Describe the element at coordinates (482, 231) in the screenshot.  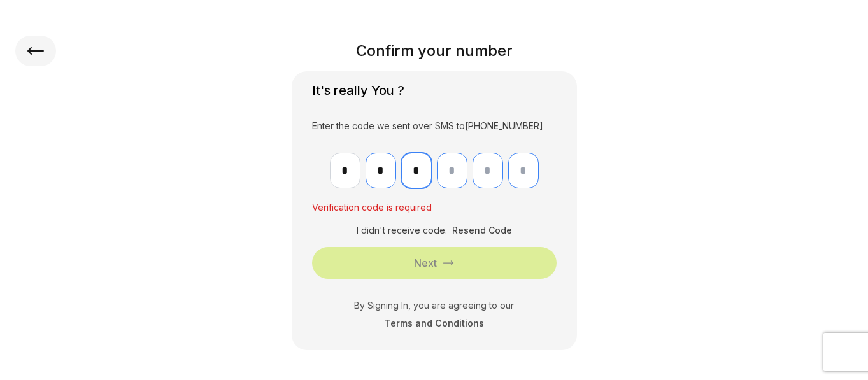
I see `button: Resend Code` at that location.